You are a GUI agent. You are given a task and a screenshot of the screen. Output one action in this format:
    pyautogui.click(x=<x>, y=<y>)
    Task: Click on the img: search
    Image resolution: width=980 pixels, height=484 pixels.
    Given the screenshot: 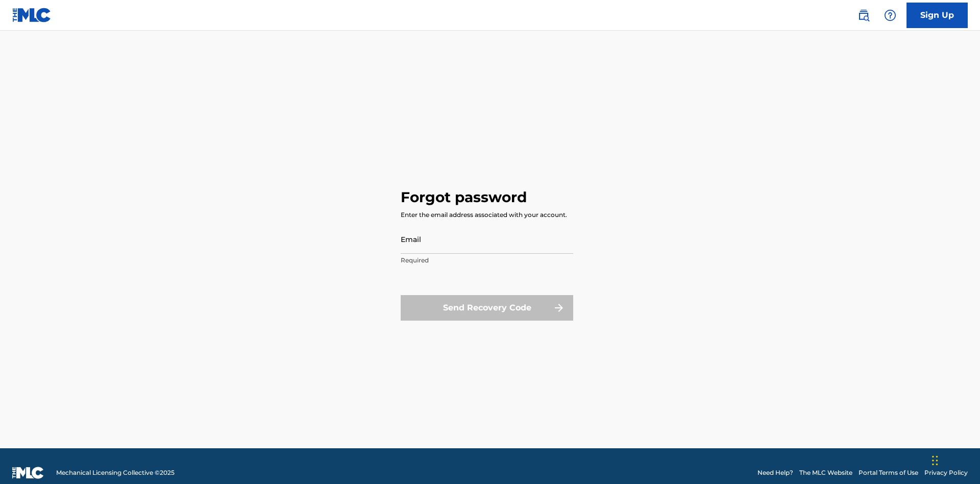 What is the action you would take?
    pyautogui.click(x=863, y=15)
    